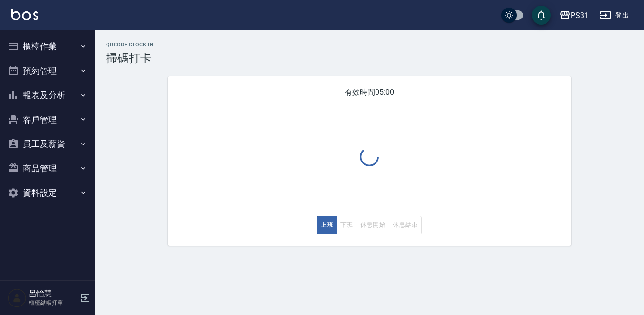 The height and width of the screenshot is (315, 644). I want to click on div: PS31, so click(580, 15).